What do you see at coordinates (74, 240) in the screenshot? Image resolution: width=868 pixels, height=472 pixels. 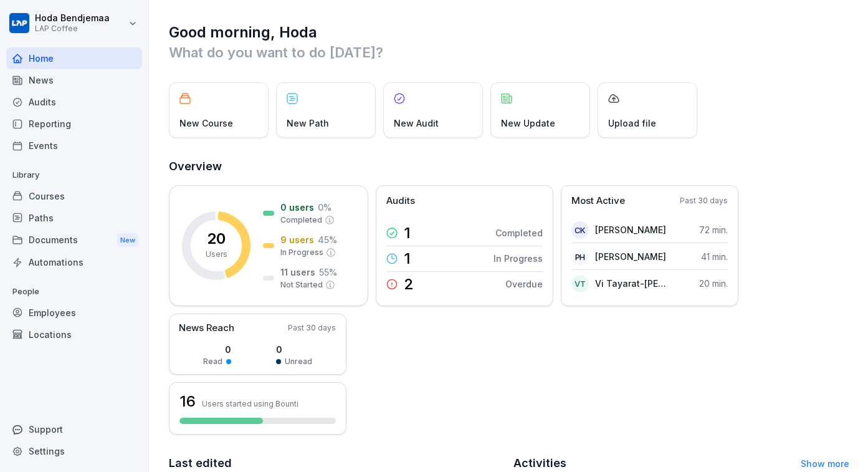 I see `div: Documents` at bounding box center [74, 240].